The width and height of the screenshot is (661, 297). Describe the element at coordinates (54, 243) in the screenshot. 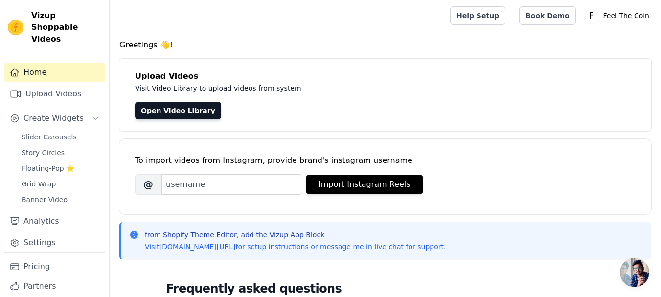

I see `a: Settings` at that location.